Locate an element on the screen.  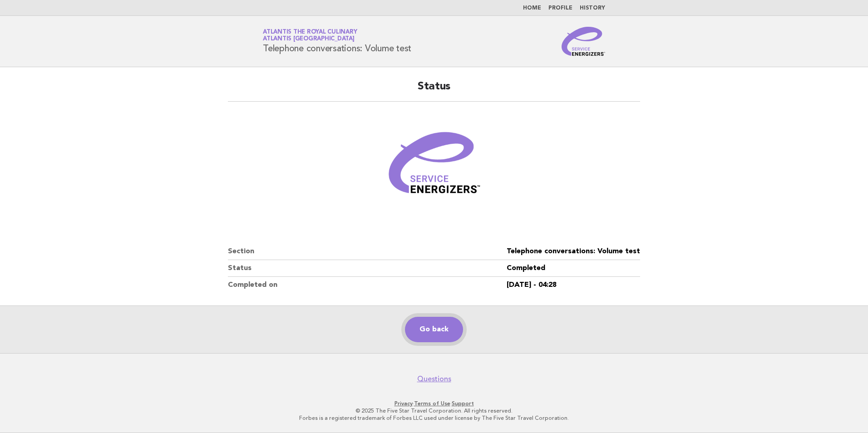
img: Service Energizers is located at coordinates (583, 42).